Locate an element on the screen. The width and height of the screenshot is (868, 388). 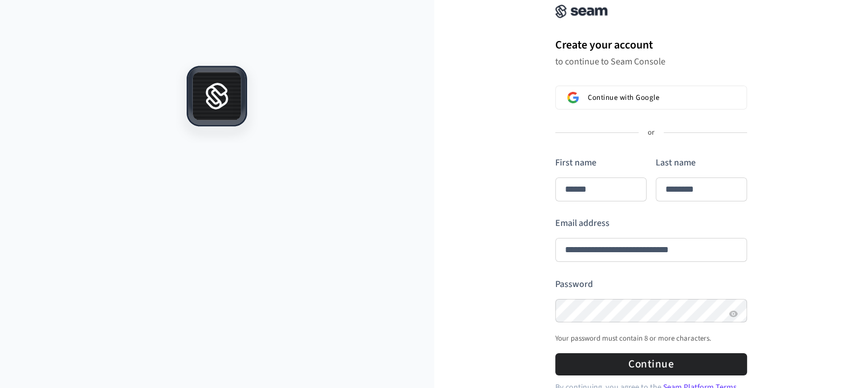
label: First name is located at coordinates (576, 163).